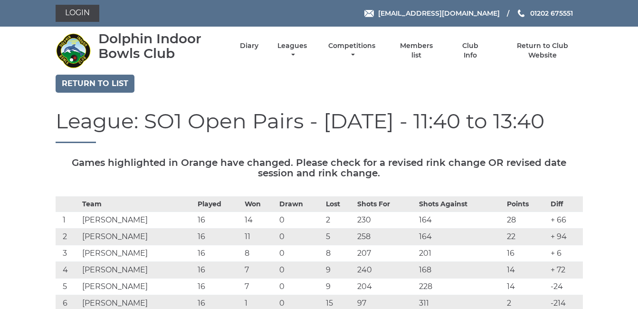  I want to click on a: Phone us 01202 675551, so click(545, 13).